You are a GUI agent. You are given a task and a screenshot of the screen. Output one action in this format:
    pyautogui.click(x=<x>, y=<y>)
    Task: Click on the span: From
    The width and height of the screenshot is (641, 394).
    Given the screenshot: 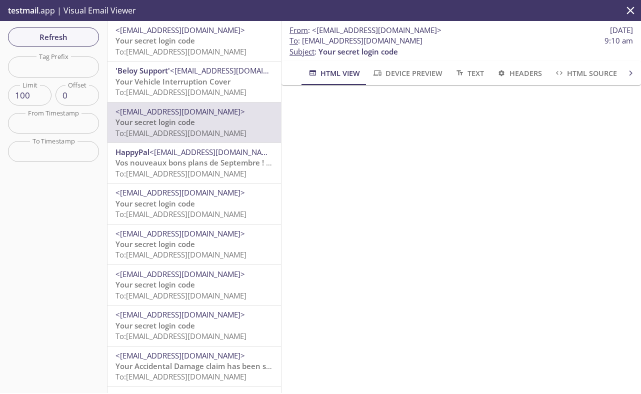 What is the action you would take?
    pyautogui.click(x=298, y=30)
    